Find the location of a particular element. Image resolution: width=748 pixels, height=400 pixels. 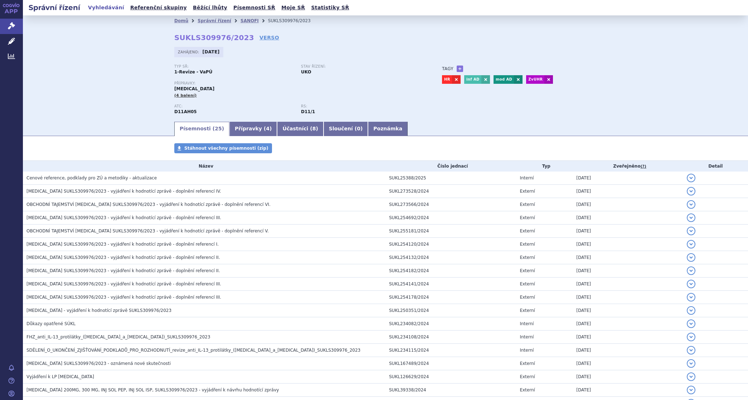

a: ZvUHR is located at coordinates (535, 79).